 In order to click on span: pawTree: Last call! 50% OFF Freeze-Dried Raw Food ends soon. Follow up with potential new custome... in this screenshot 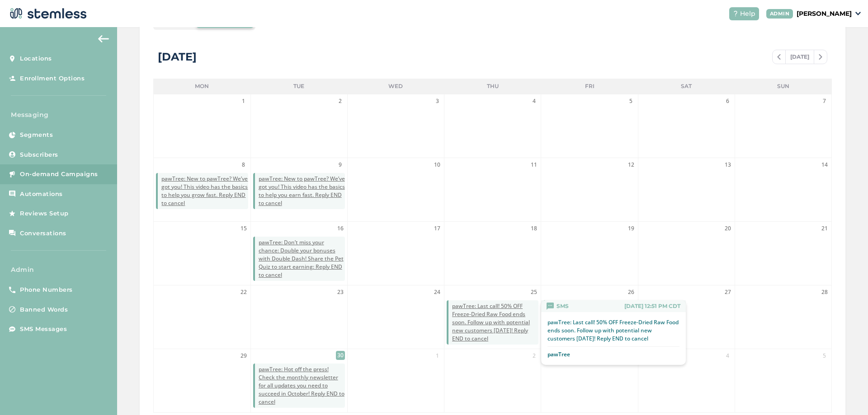, I will do `click(495, 323)`.